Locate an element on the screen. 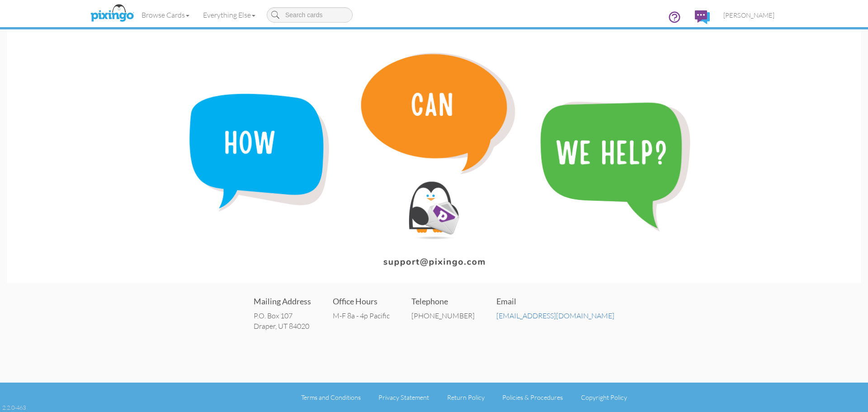 Image resolution: width=868 pixels, height=412 pixels. a: Browse Cards is located at coordinates (166, 15).